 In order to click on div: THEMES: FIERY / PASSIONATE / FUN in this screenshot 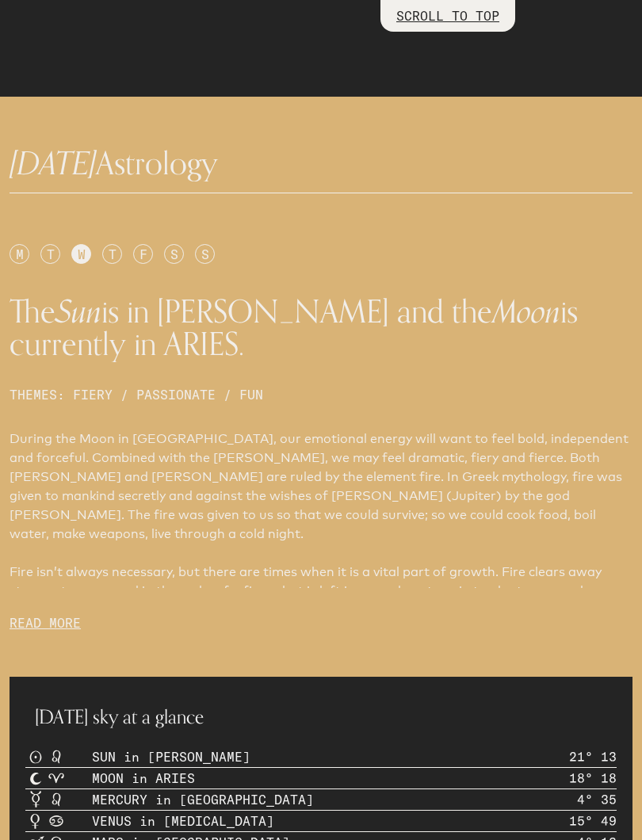, I will do `click(321, 395)`.